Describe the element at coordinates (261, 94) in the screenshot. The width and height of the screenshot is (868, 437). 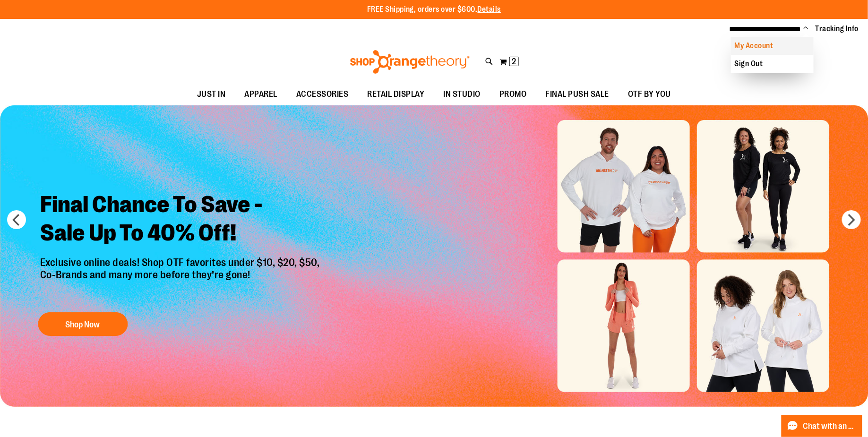
I see `span: APPAREL` at that location.